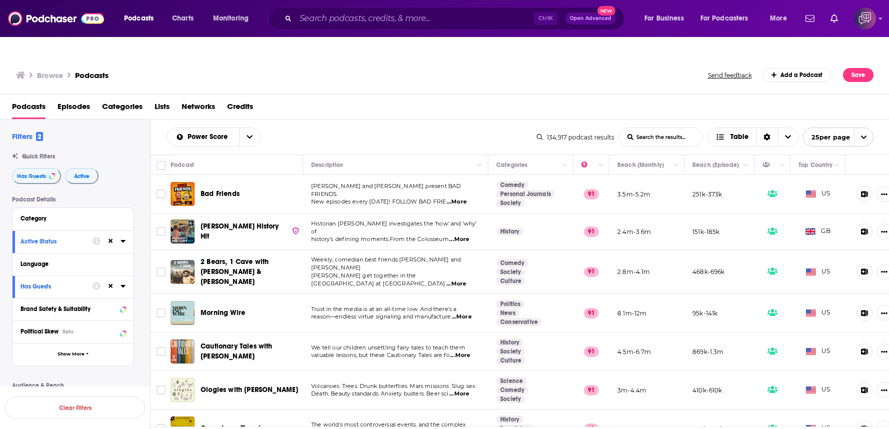 Image resolution: width=889 pixels, height=429 pixels. I want to click on span: New, so click(606, 11).